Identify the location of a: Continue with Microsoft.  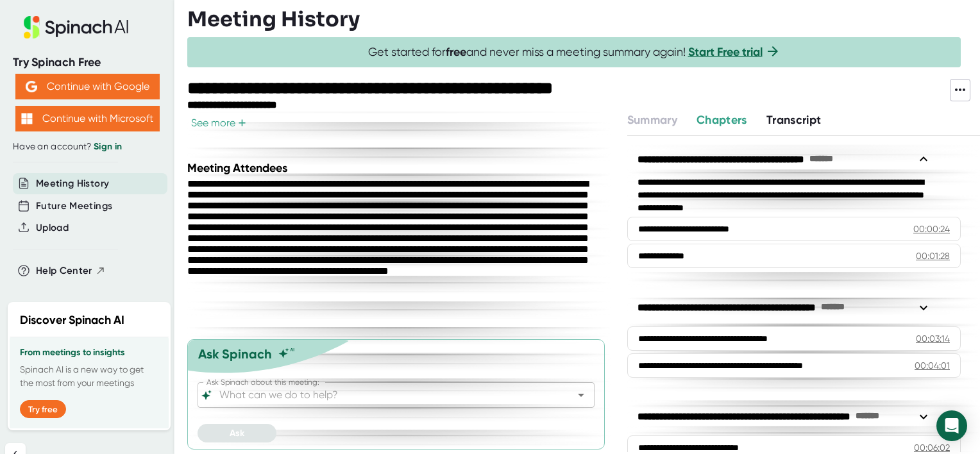
(87, 119).